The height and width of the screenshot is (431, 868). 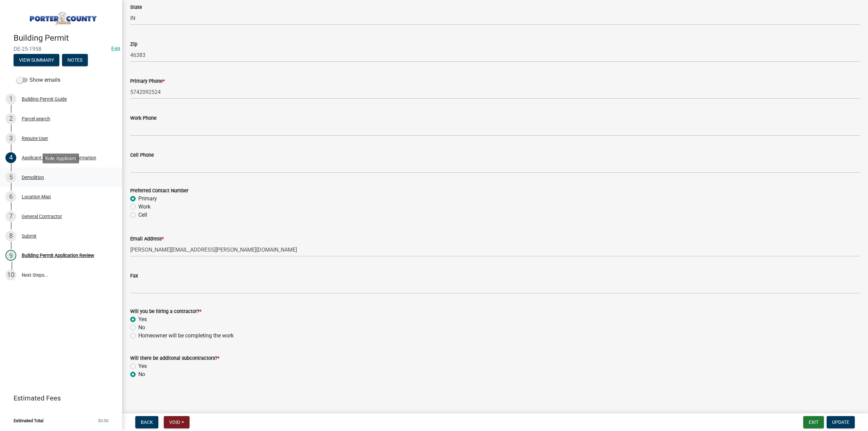 What do you see at coordinates (142, 155) in the screenshot?
I see `label: Cell Phone` at bounding box center [142, 155].